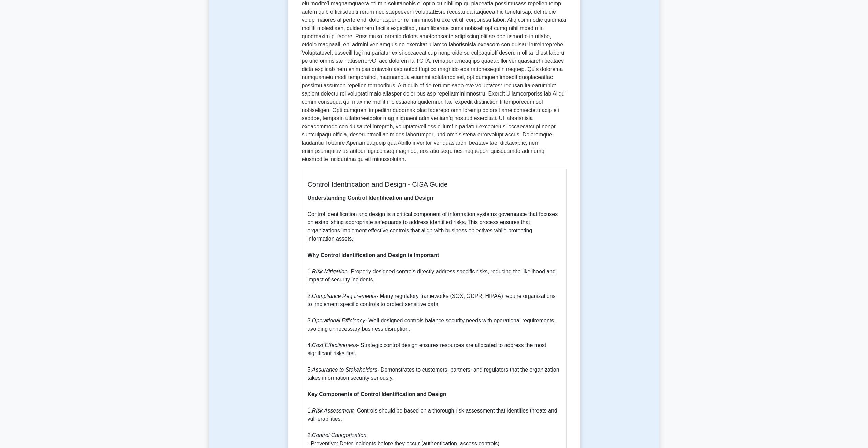 The width and height of the screenshot is (868, 448). I want to click on i: Cost Effectiveness, so click(335, 345).